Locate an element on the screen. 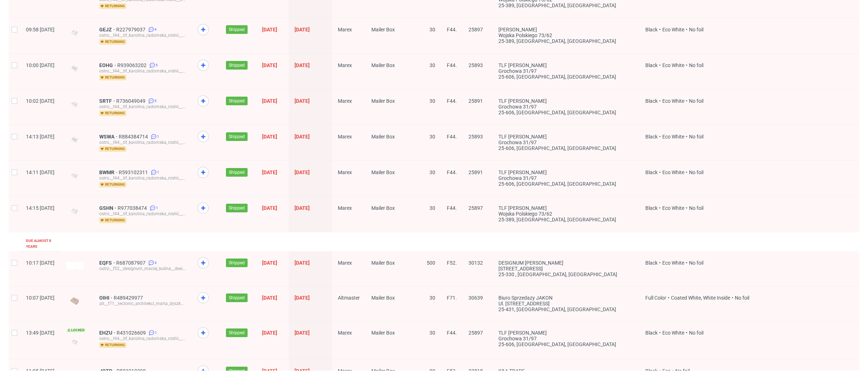  span: EHZU is located at coordinates (108, 333).